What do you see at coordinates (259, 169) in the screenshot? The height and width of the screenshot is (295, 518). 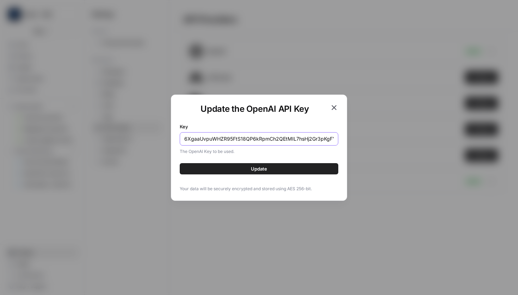 I see `button: Update` at bounding box center [259, 169].